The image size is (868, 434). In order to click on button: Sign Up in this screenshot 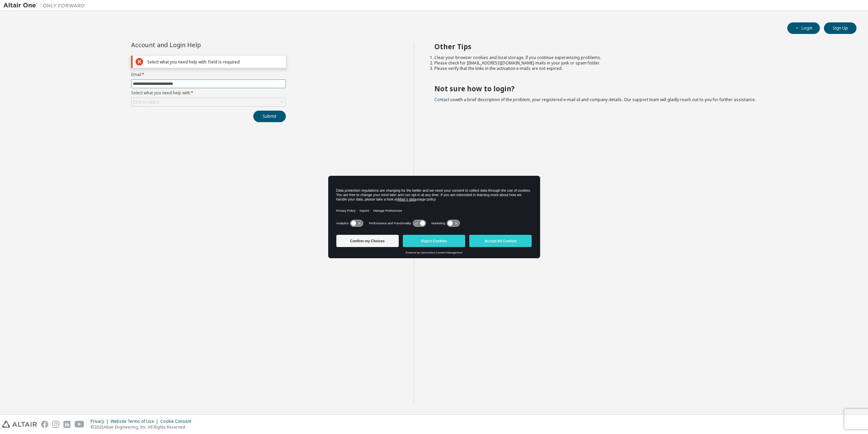, I will do `click(840, 28)`.